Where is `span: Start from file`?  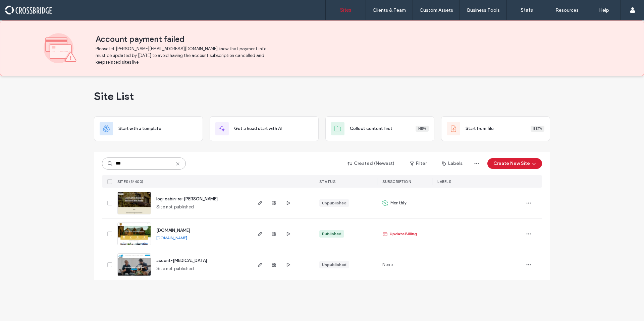
span: Start from file is located at coordinates (479, 129).